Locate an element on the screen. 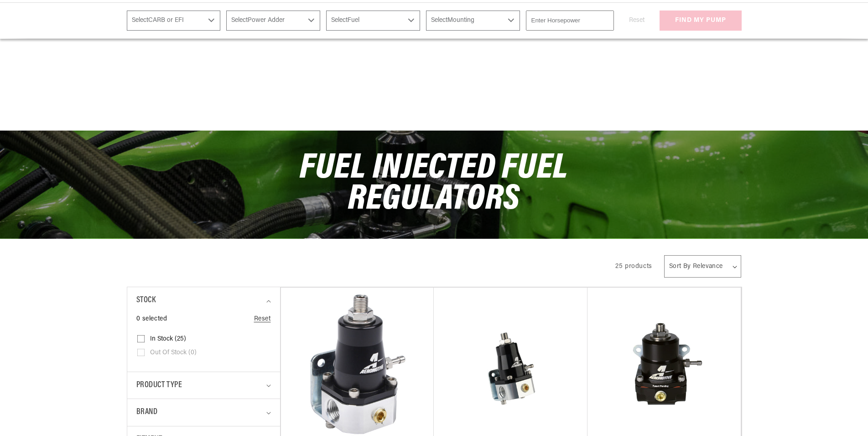 The width and height of the screenshot is (868, 436). span: 25 products is located at coordinates (633, 266).